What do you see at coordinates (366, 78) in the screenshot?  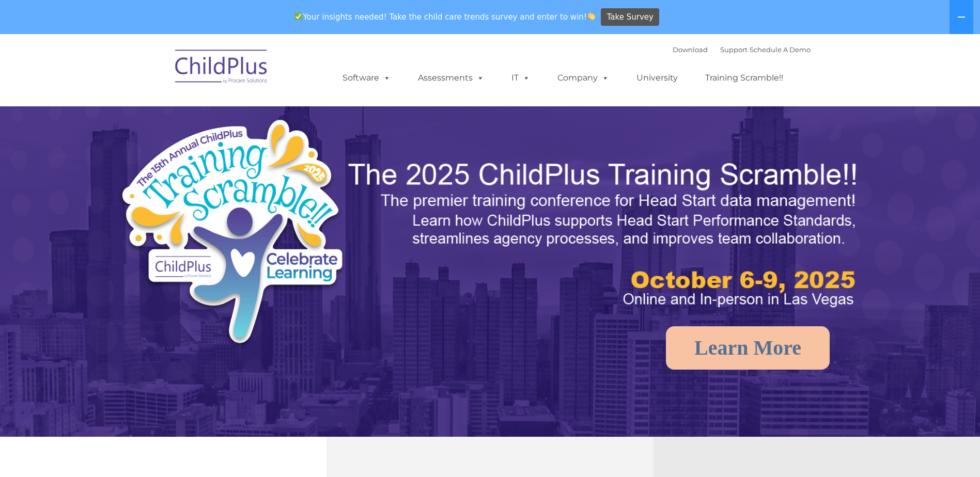 I see `a: Software` at bounding box center [366, 78].